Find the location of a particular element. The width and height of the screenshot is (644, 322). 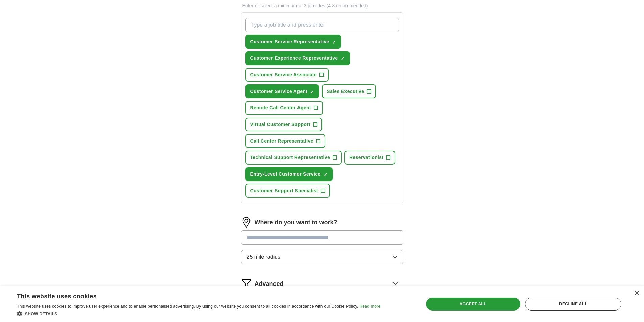

button: 25 mile radius is located at coordinates (322, 257).